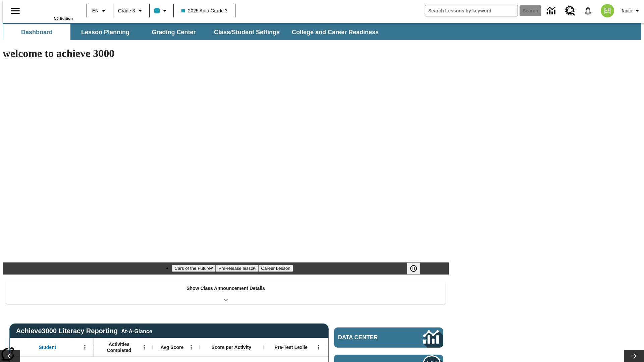 This screenshot has width=644, height=362. What do you see at coordinates (63, 19) in the screenshot?
I see `span: NJ Edition` at bounding box center [63, 19].